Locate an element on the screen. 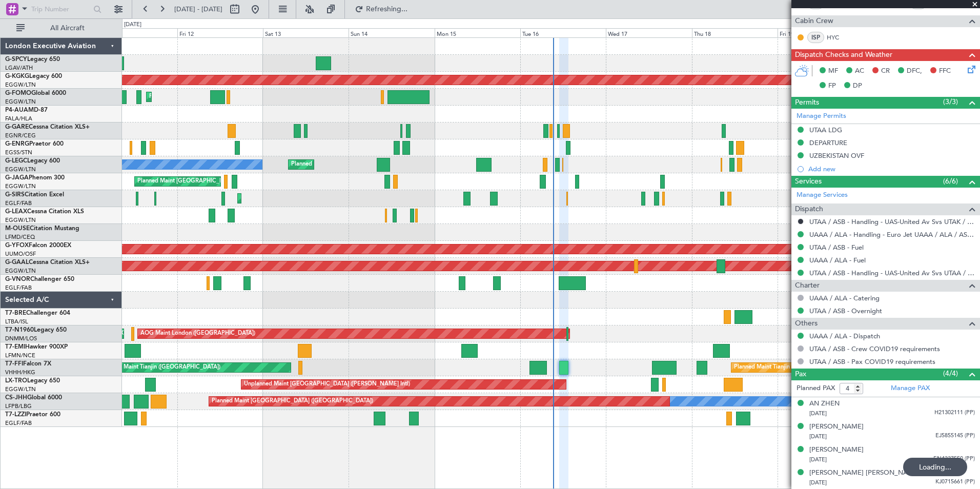 This screenshot has width=980, height=489. a: LFMN/NCE is located at coordinates (20, 355).